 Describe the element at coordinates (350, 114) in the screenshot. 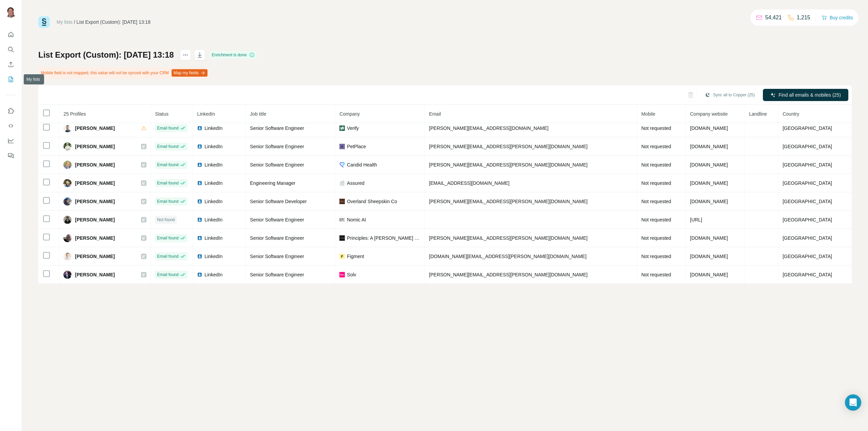

I see `span: Company` at that location.